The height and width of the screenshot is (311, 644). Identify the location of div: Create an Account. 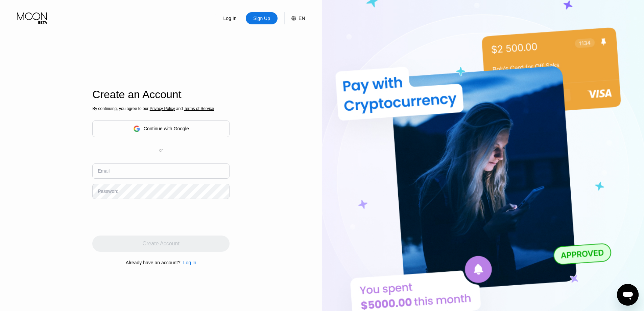
(161, 94).